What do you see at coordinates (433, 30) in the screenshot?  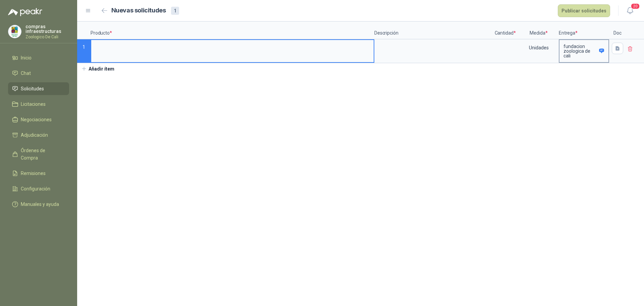 I see `p: Descripción` at bounding box center [433, 30].